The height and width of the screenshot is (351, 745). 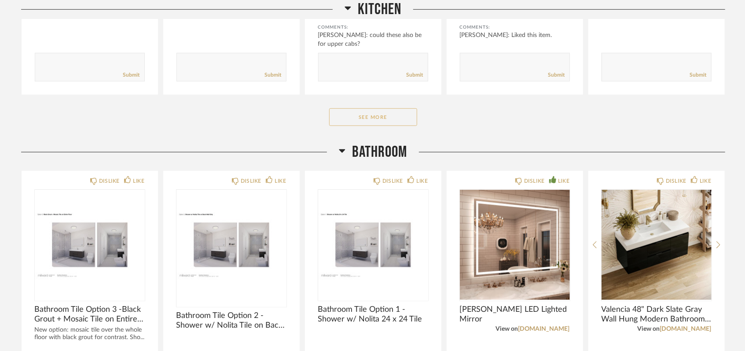 I want to click on button: See More, so click(x=373, y=117).